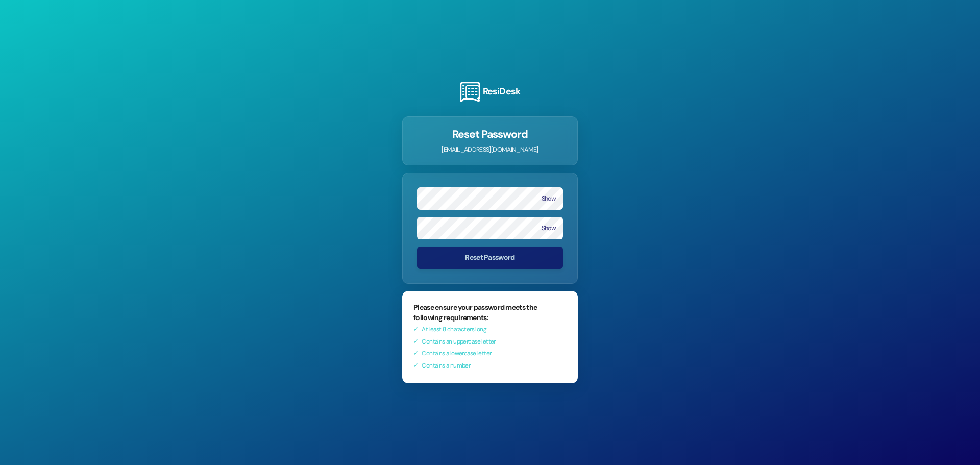  I want to click on h1: Reset Password, so click(490, 134).